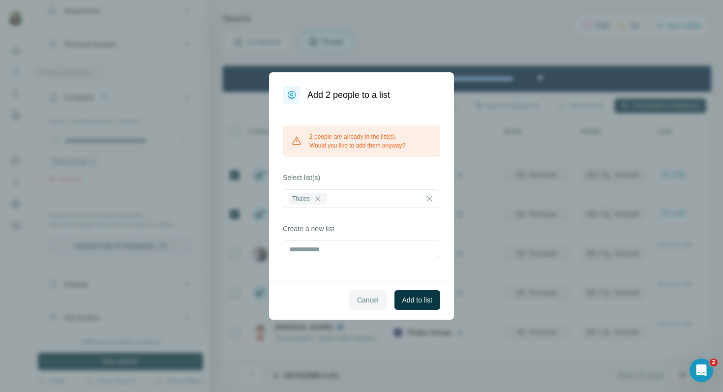 This screenshot has width=723, height=392. Describe the element at coordinates (368, 300) in the screenshot. I see `span: Cancel` at that location.